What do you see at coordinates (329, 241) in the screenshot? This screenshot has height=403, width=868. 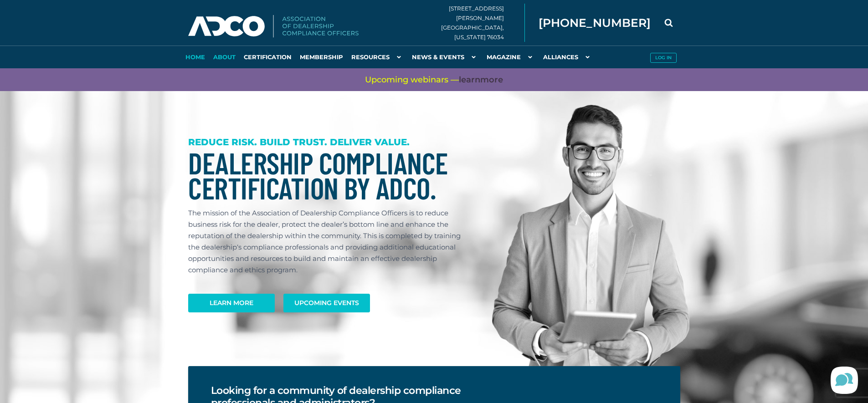 I see `p: The mission of the Association of Dealership Compliance Officers is to reduce business risk for t...` at bounding box center [329, 241].